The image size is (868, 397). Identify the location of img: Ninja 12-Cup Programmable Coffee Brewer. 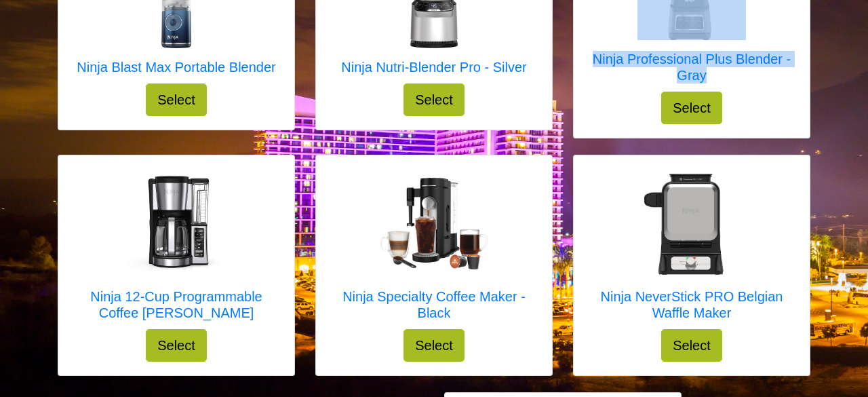
(176, 223).